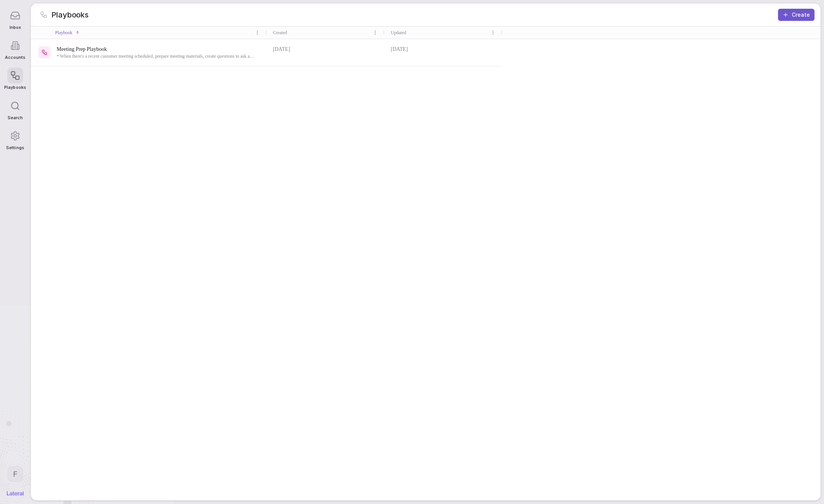 The image size is (824, 504). What do you see at coordinates (15, 49) in the screenshot?
I see `a: Accounts` at bounding box center [15, 49].